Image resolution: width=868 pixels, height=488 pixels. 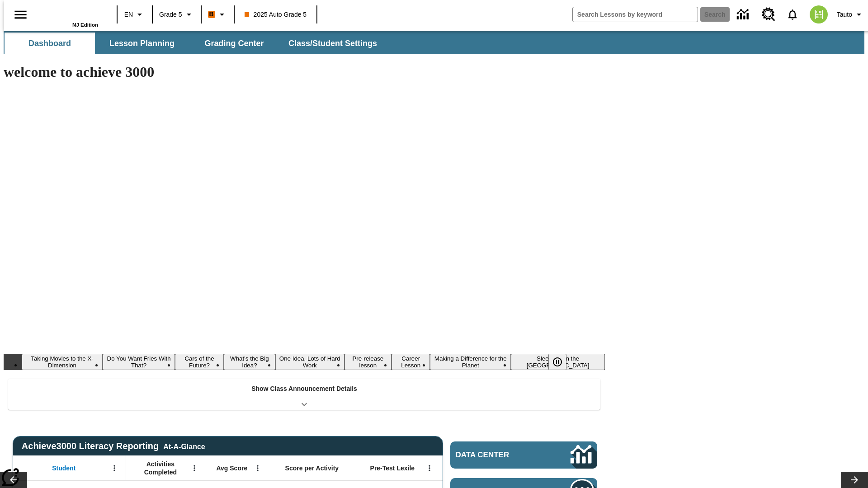 What do you see at coordinates (184, 446) in the screenshot?
I see `div: At-A-Glance` at bounding box center [184, 446].